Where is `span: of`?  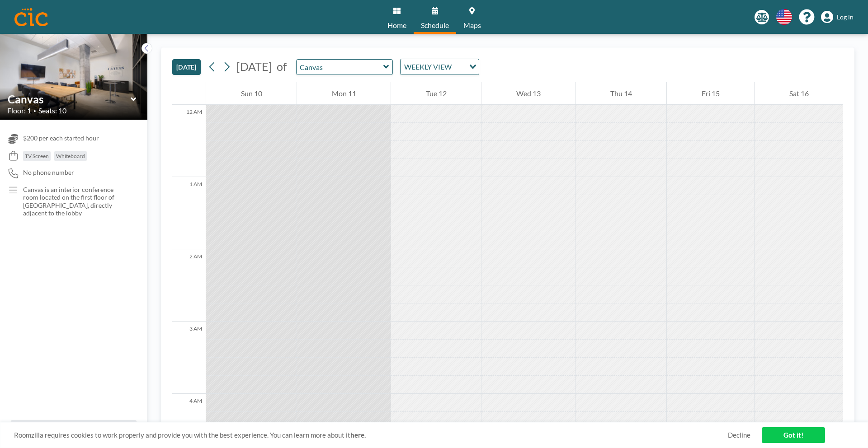 span: of is located at coordinates (282, 67).